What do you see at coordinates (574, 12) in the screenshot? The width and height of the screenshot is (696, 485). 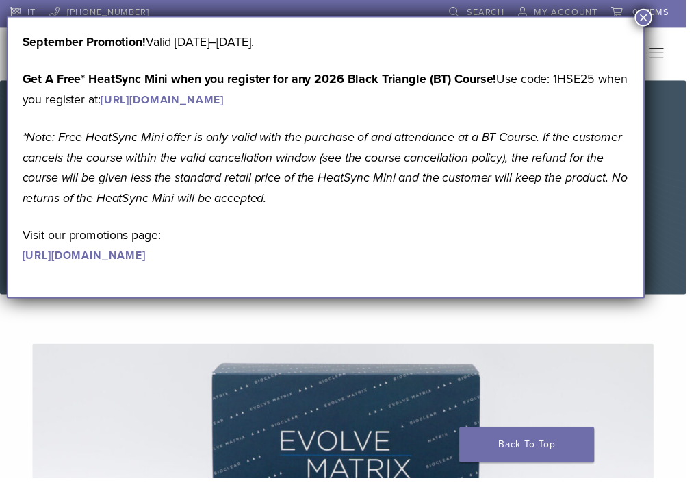 I see `span: My Account` at bounding box center [574, 12].